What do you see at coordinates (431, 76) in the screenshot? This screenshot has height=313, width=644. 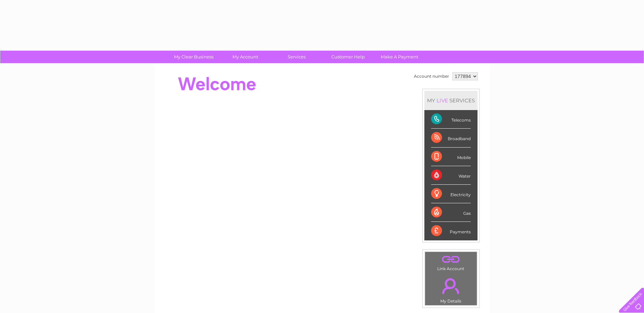 I see `td: Account number` at bounding box center [431, 76].